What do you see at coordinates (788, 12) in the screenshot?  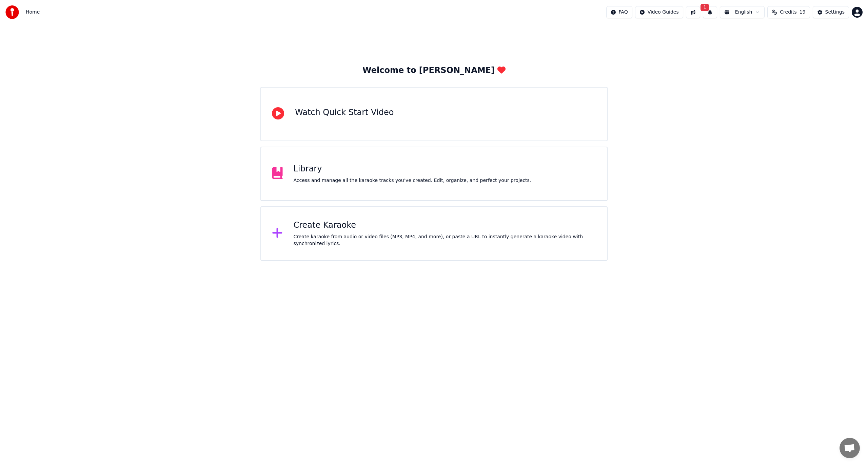 I see `span: Credits` at bounding box center [788, 12].